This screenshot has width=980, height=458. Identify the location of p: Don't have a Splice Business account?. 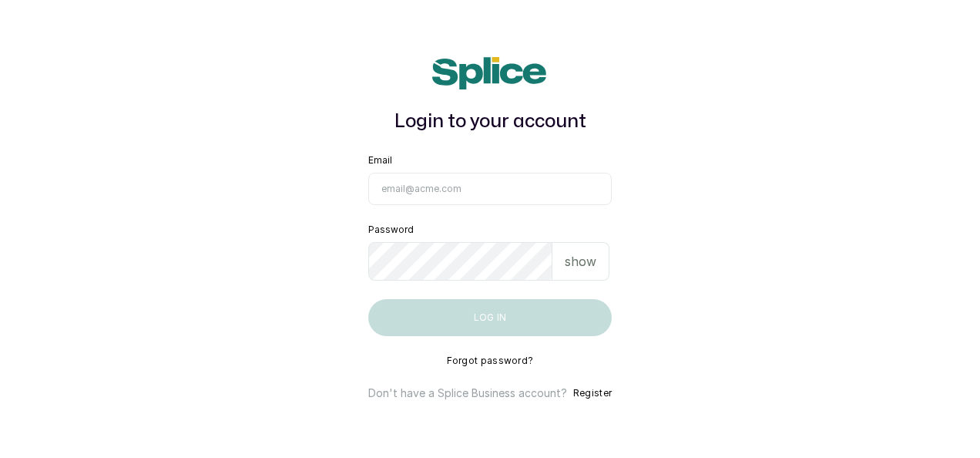
(468, 393).